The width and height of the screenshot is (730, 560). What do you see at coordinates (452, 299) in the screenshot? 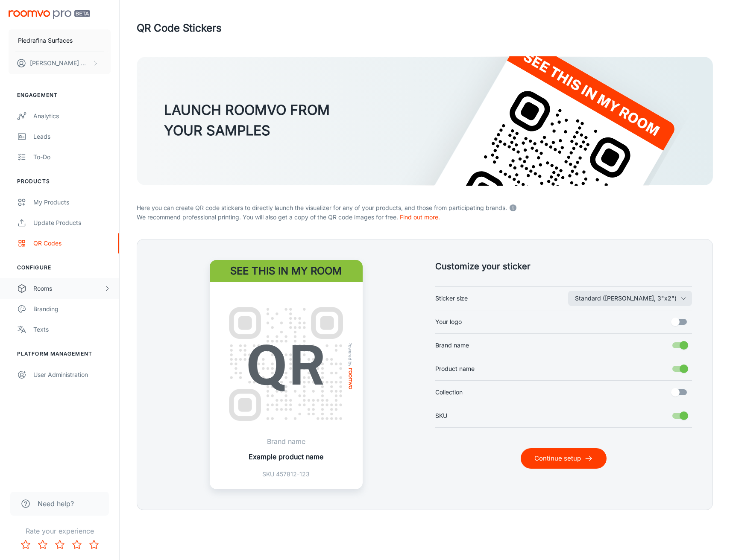
I see `span: Sticker size` at bounding box center [452, 299].